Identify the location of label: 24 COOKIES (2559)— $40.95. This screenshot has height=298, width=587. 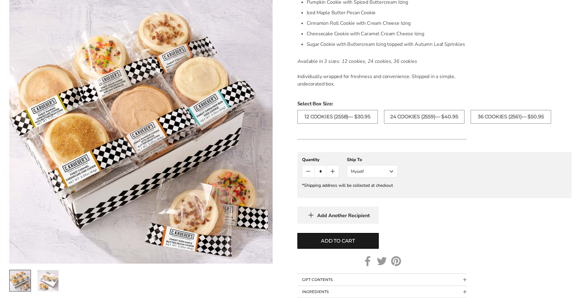
(424, 117).